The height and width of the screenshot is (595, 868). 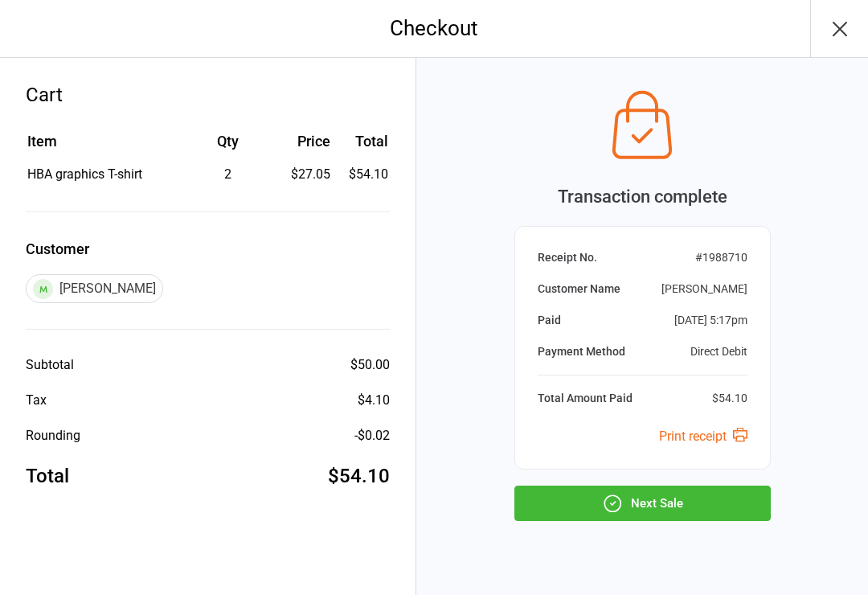 What do you see at coordinates (579, 288) in the screenshot?
I see `div: Customer Name` at bounding box center [579, 288].